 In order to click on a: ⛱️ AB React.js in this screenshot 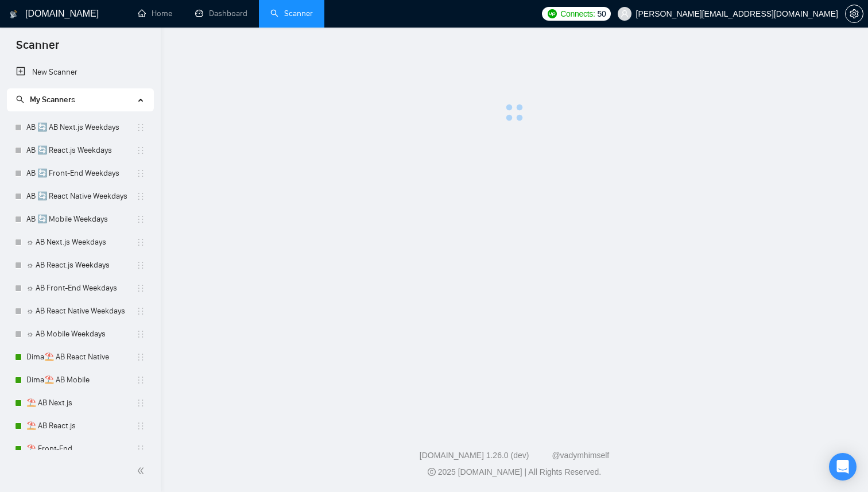, I will do `click(81, 426)`.